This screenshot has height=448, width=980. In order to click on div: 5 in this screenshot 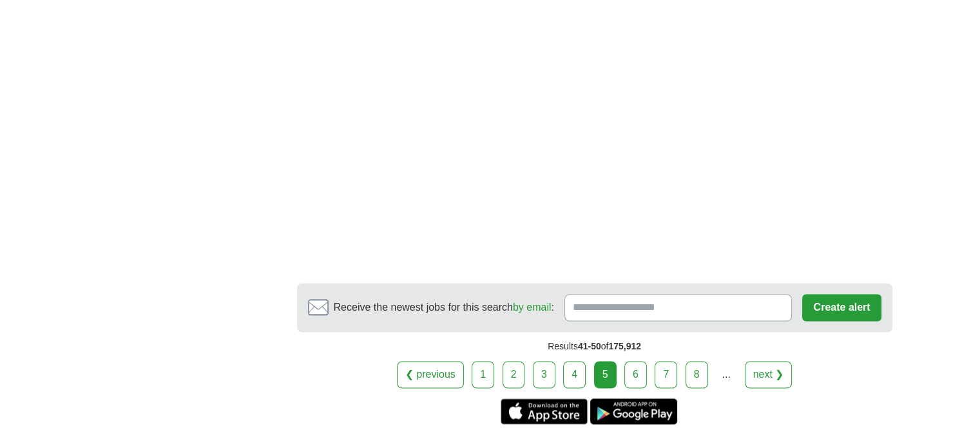, I will do `click(605, 375)`.